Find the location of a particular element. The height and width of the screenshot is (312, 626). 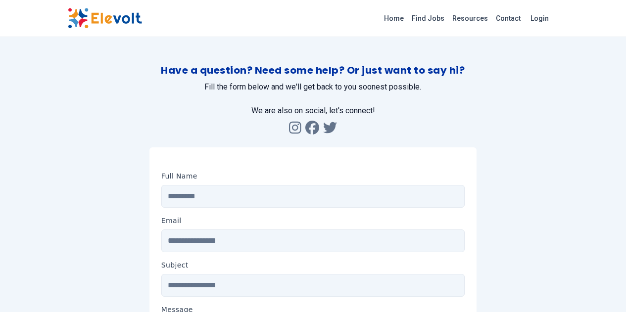

a: Resources is located at coordinates (470, 18).